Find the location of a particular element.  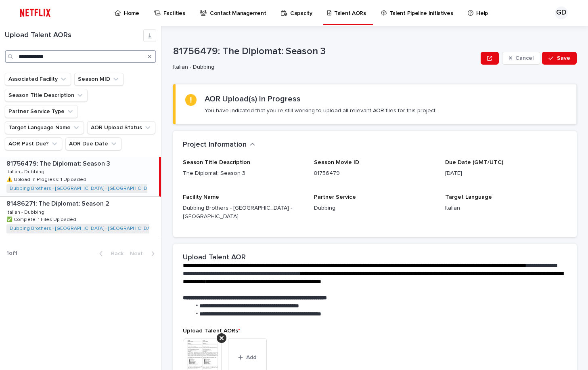

h2: Project Information is located at coordinates (215, 145).